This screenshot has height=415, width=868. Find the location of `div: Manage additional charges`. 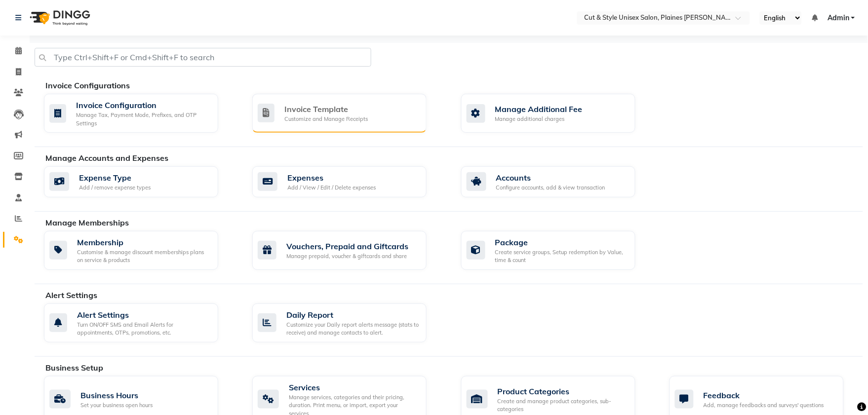

div: Manage additional charges is located at coordinates (538, 119).